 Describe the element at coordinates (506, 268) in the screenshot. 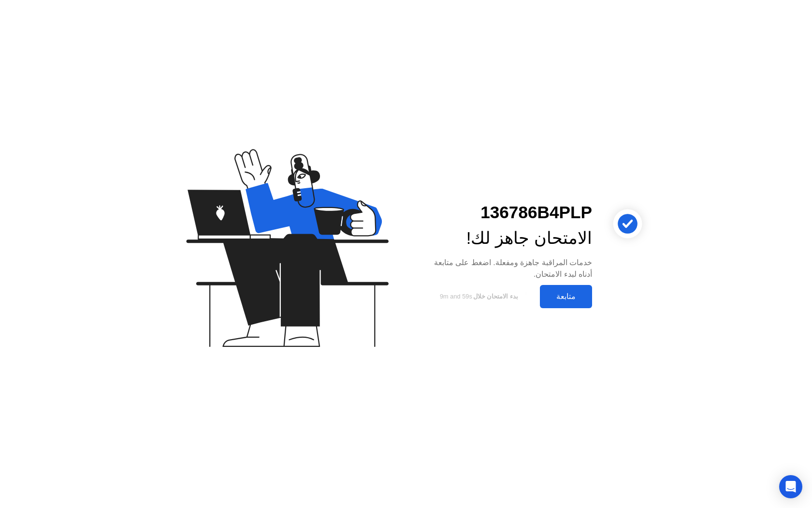

I see `div: خدمات المراقبة جاهزة ومفعلة. اضغط على متابعة أدناه لبدء الامتحان.` at that location.